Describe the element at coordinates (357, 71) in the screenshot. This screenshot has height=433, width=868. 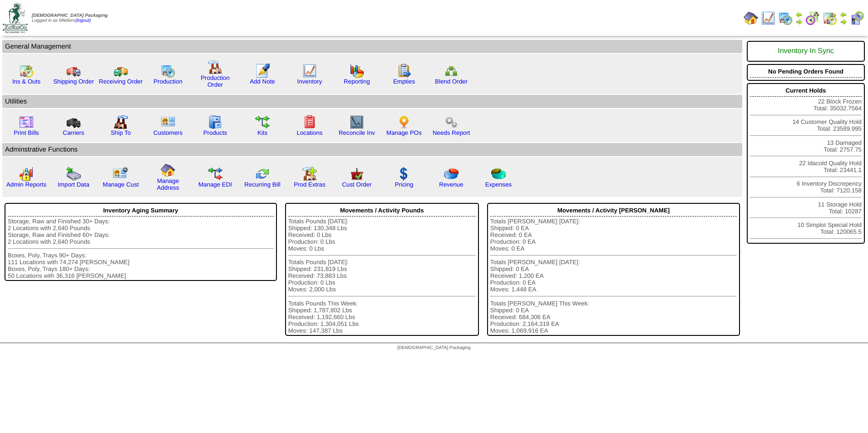
I see `img: graph.gif` at that location.